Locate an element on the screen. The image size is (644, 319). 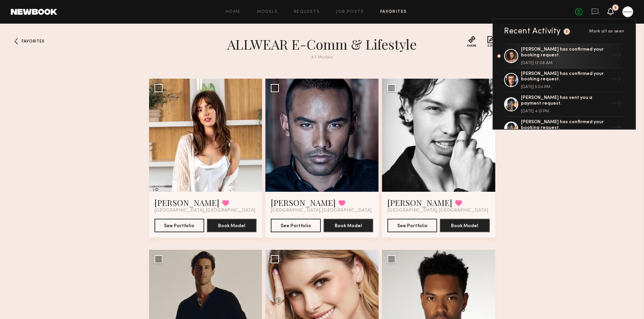
button: Share is located at coordinates (471, 41).